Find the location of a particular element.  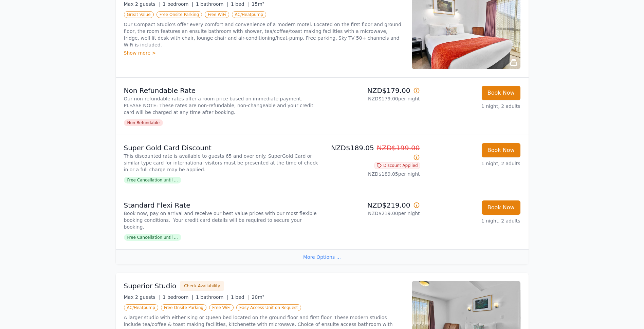

p: Standard Flexi Rate is located at coordinates (222, 205).